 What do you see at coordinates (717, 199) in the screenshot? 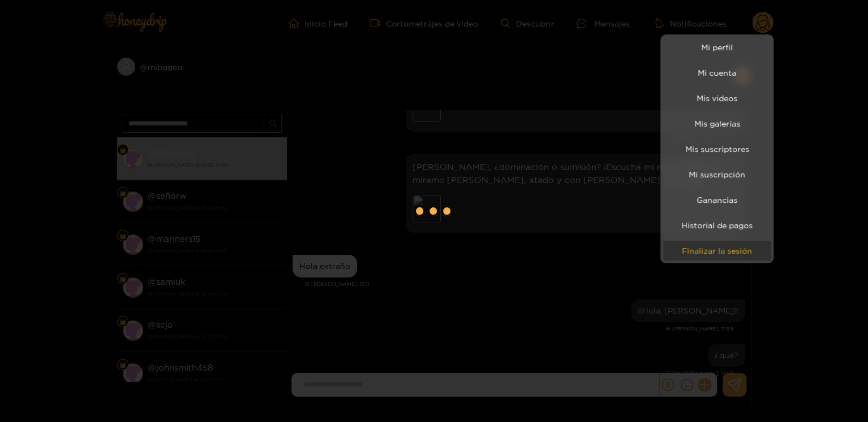
I see `font: Ganancias` at bounding box center [717, 199].